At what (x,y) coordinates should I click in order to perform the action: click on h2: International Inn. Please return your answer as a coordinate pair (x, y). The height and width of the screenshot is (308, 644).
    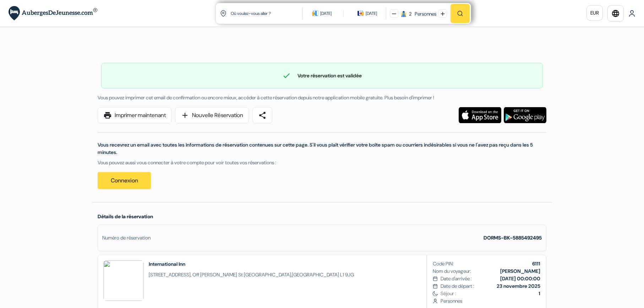
    Looking at the image, I should click on (251, 264).